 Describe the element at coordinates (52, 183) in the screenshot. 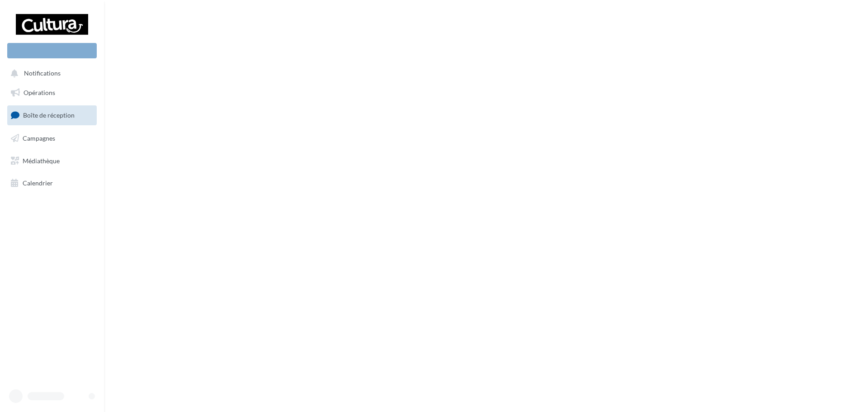

I see `a: Calendrier` at that location.